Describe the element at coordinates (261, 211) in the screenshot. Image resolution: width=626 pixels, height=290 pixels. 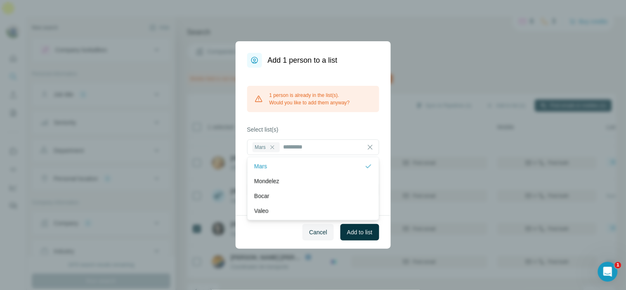
I see `p: Valeo` at that location.